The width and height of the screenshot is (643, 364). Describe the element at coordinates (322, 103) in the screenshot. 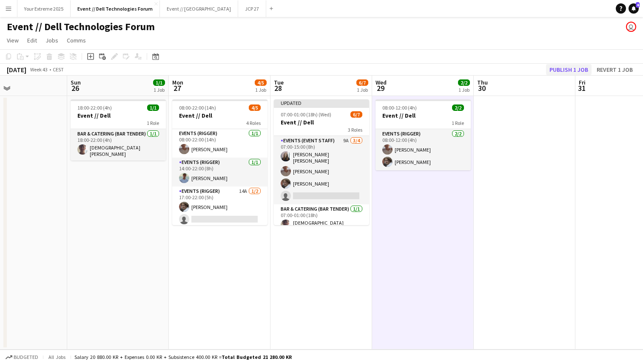

I see `div: Updated` at that location.